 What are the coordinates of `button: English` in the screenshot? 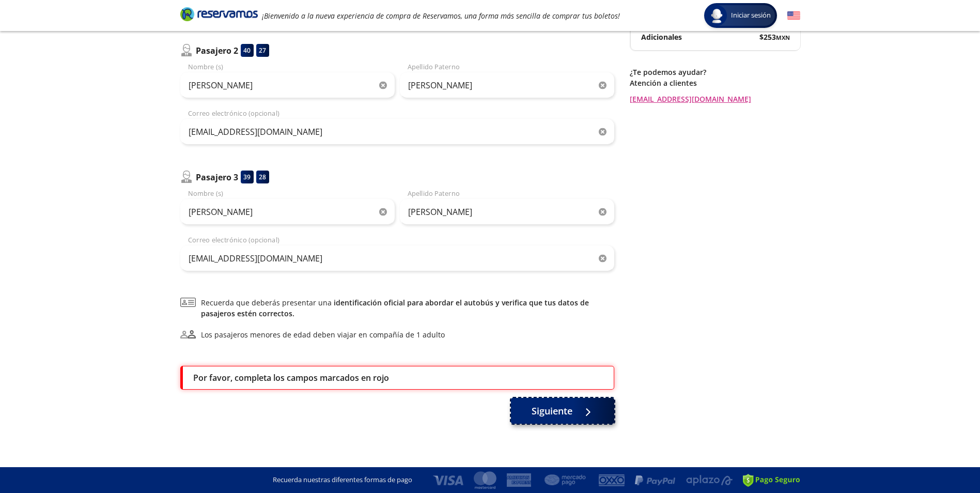 It's located at (794, 15).